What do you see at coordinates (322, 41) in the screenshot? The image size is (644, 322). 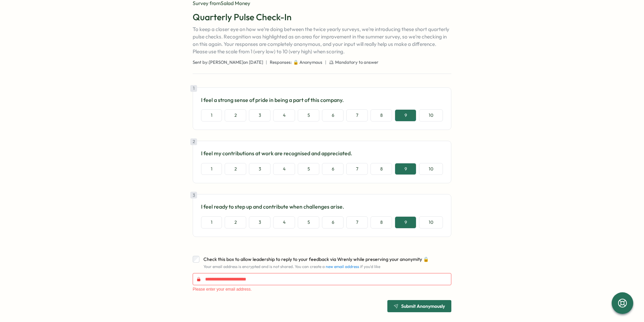 I see `p: To keep a closer eye on how we’re doing between the twice yearly surveys, we’re introducing these...` at bounding box center [322, 41].